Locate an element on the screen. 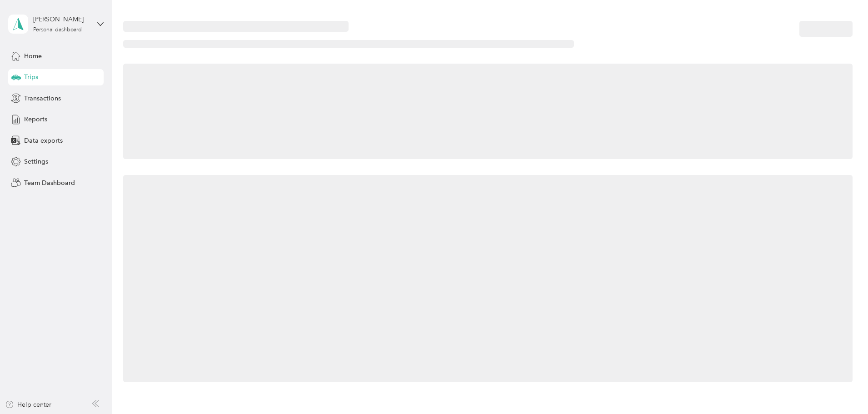 The width and height of the screenshot is (868, 414). span: Settings is located at coordinates (36, 162).